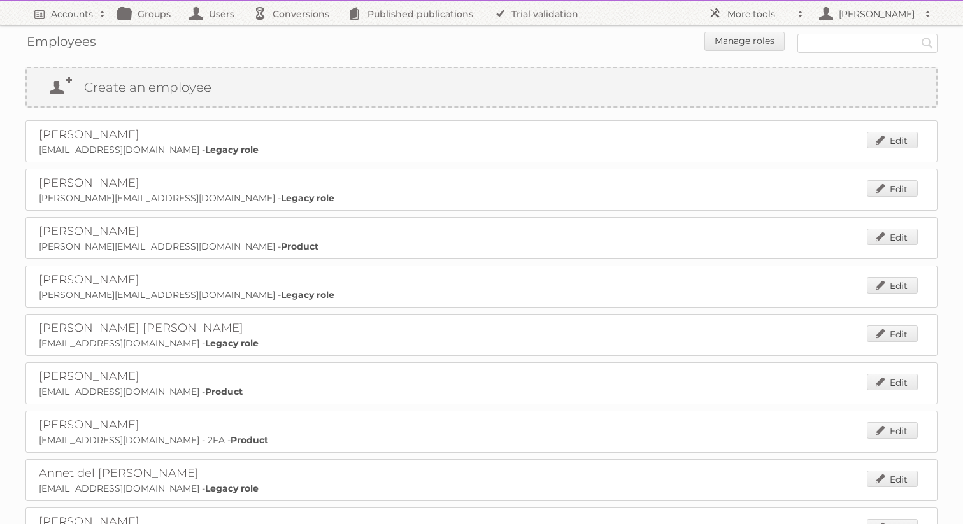  Describe the element at coordinates (148, 13) in the screenshot. I see `a: Groups` at that location.